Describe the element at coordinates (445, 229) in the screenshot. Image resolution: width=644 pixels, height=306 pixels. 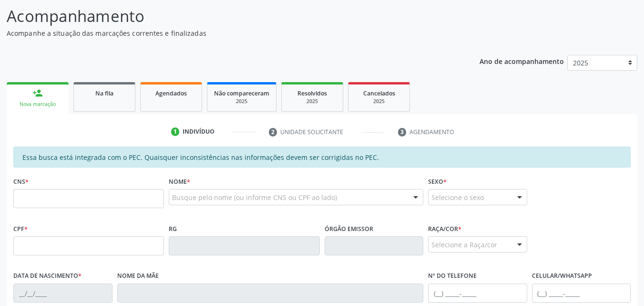
I see `label: Raça/cor` at that location.